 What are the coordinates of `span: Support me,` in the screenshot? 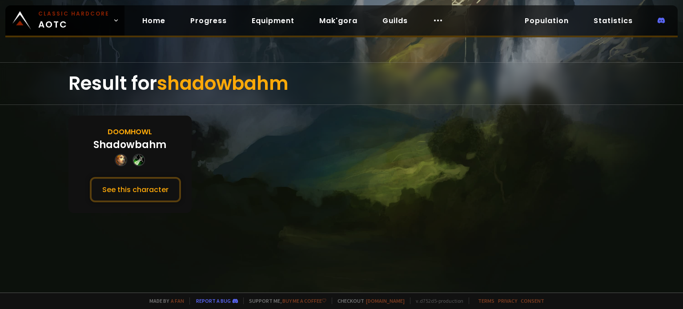 It's located at (285, 301).